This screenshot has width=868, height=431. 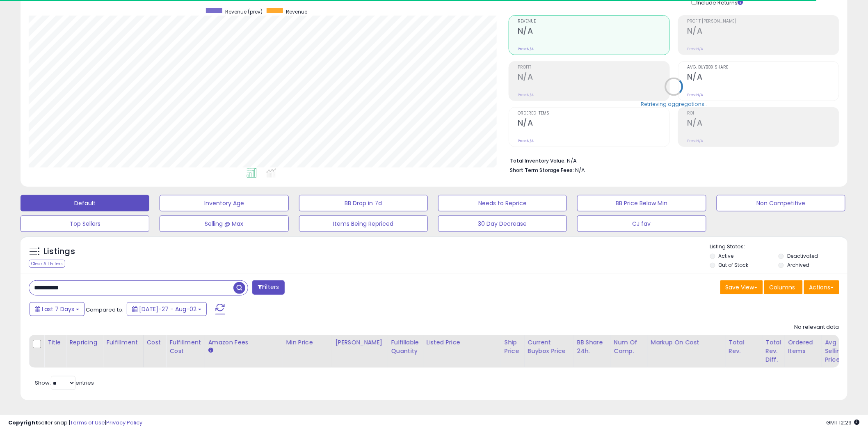 What do you see at coordinates (125, 422) in the screenshot?
I see `a: Privacy Policy` at bounding box center [125, 422].